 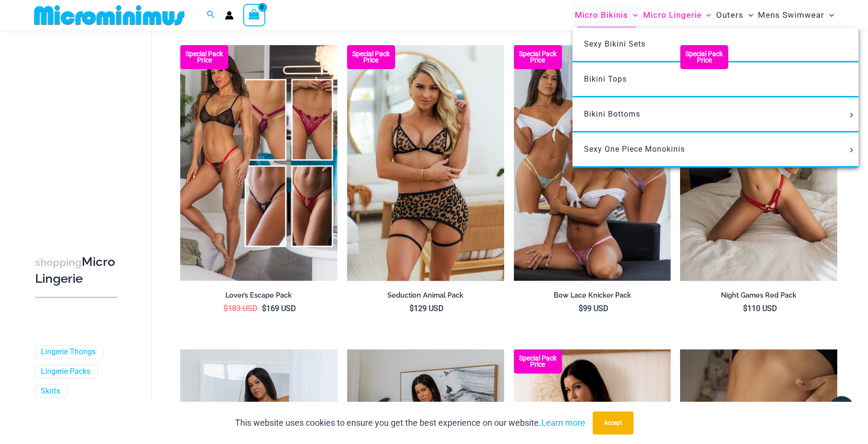 What do you see at coordinates (613, 423) in the screenshot?
I see `button: Accept` at bounding box center [613, 423].